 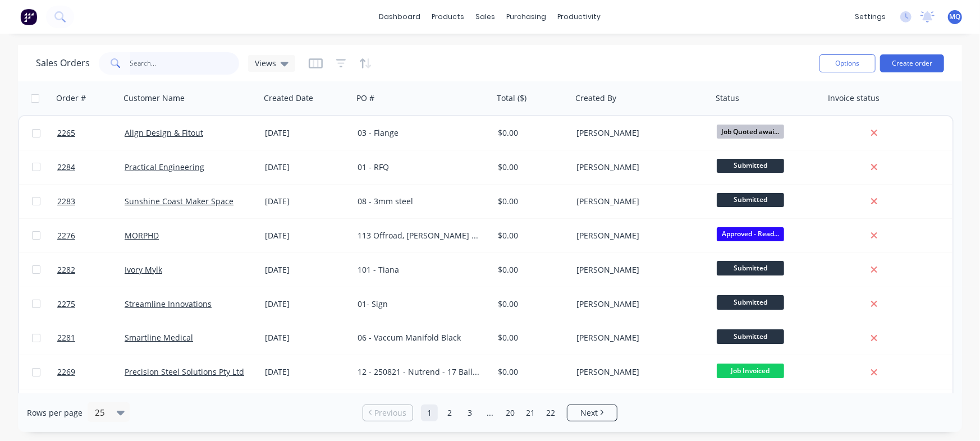 I want to click on div: Order #, so click(x=71, y=98).